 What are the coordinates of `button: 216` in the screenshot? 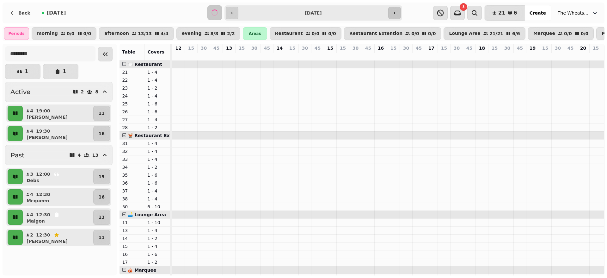 It's located at (504, 13).